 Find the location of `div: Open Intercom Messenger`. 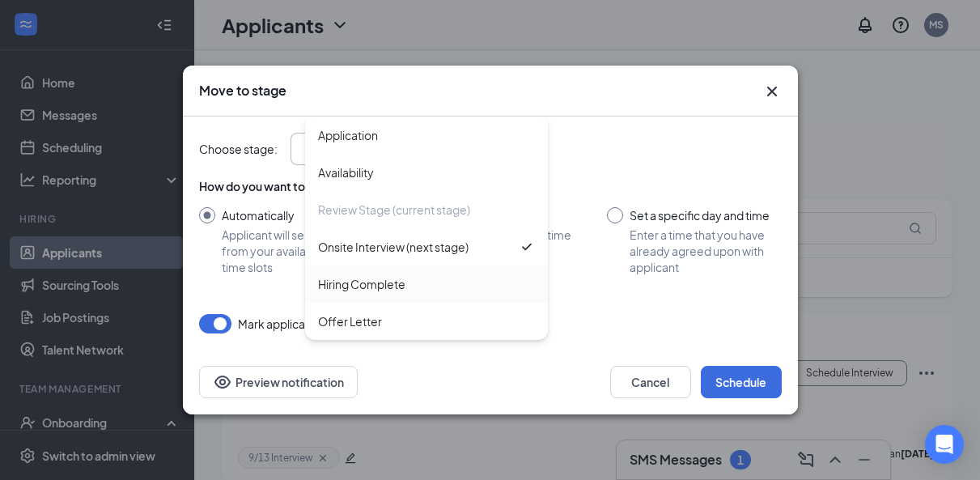

div: Open Intercom Messenger is located at coordinates (945, 444).